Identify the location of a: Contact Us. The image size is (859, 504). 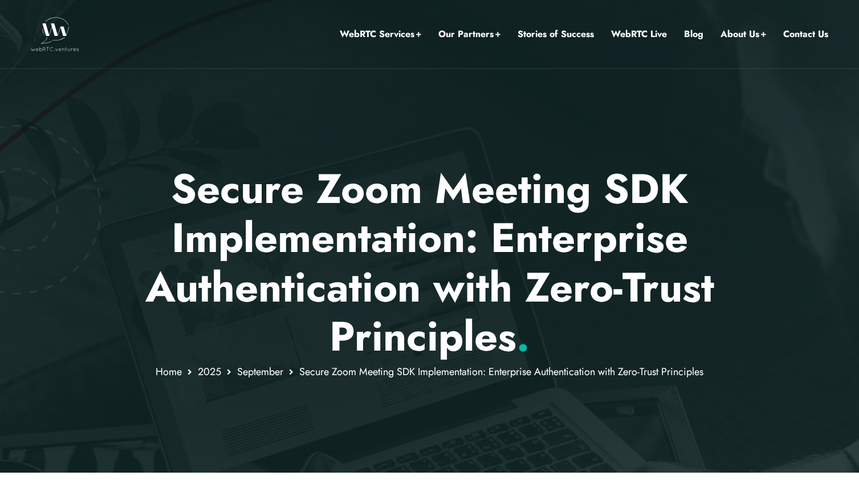
(806, 34).